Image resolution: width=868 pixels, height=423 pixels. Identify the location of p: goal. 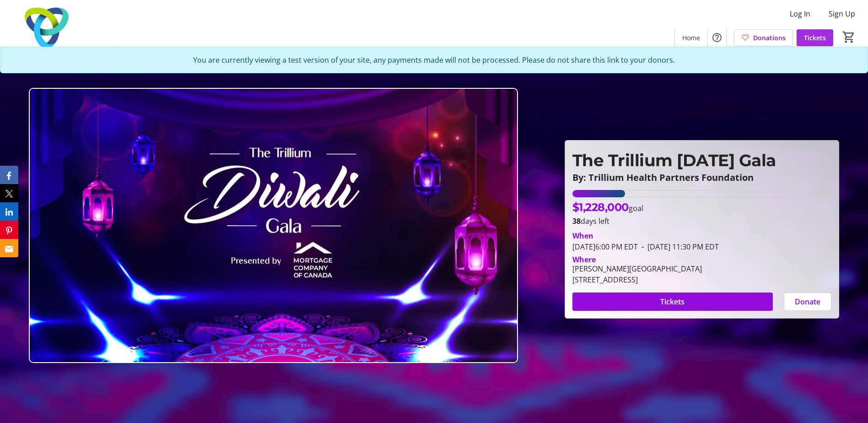
(607, 207).